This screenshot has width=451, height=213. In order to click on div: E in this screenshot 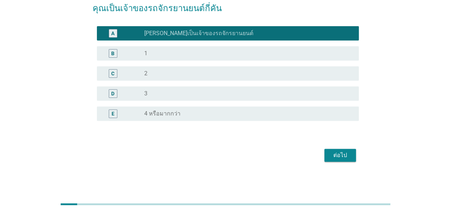, I will do `click(113, 113)`.